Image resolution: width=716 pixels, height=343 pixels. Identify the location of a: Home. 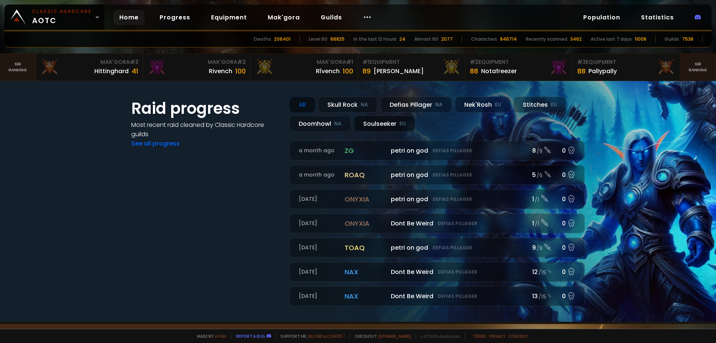
(129, 17).